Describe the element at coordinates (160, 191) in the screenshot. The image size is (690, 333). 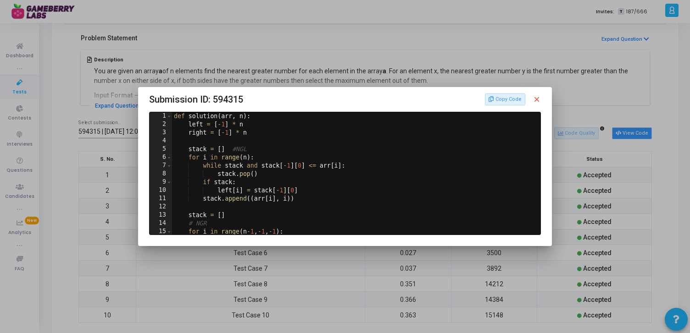
I see `div: 10` at that location.